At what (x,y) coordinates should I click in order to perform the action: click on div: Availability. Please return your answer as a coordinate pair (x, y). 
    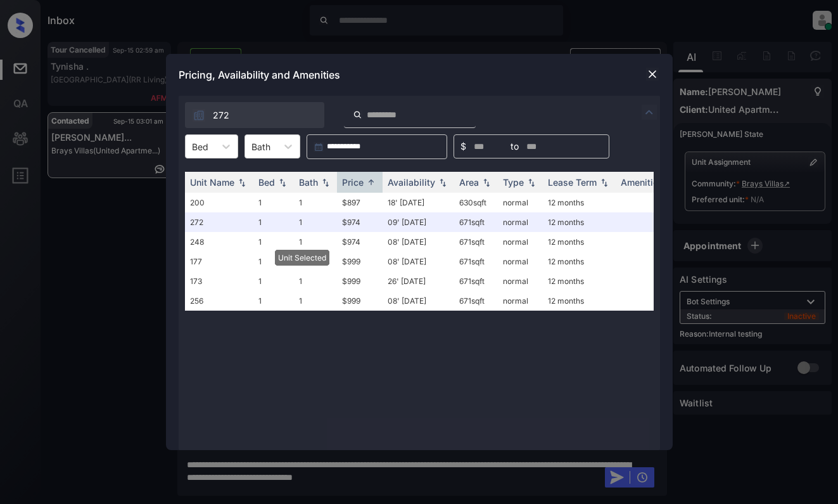
    Looking at the image, I should click on (411, 182).